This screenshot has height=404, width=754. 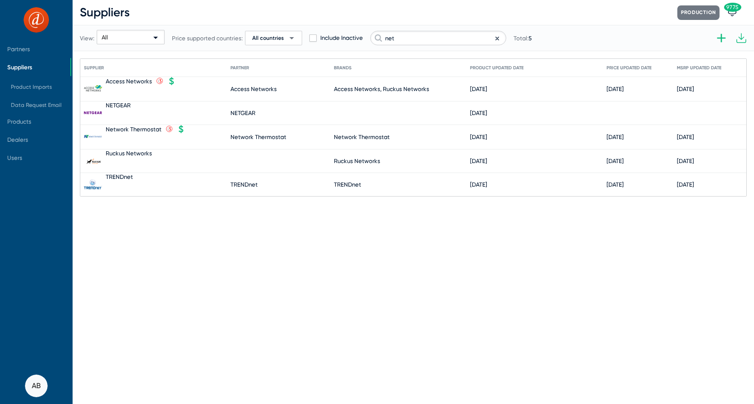 What do you see at coordinates (105, 37) in the screenshot?
I see `span: All` at bounding box center [105, 37].